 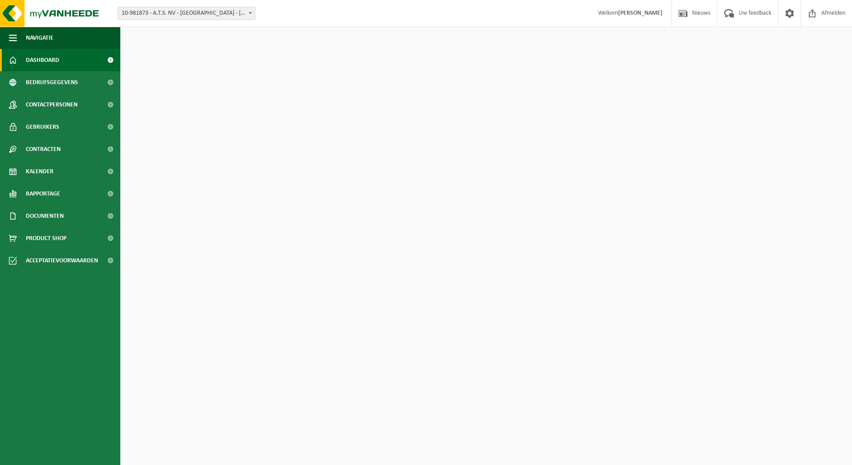 I want to click on span: Contactpersonen, so click(x=52, y=105).